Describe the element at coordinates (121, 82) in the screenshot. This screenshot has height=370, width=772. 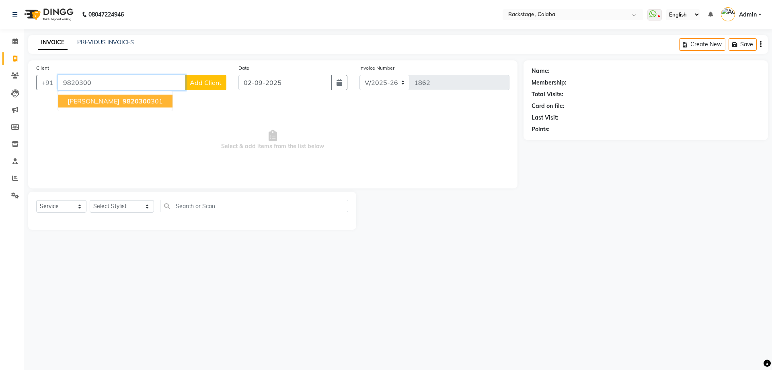
I see `input: Search by Name/Mobile/Email/Code` at that location.